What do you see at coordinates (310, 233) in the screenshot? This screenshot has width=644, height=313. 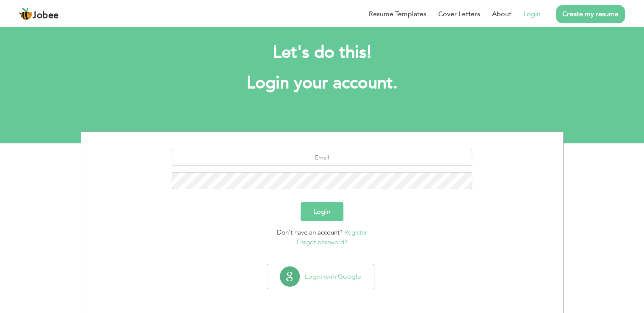 I see `span: Don't have an account?` at bounding box center [310, 233].